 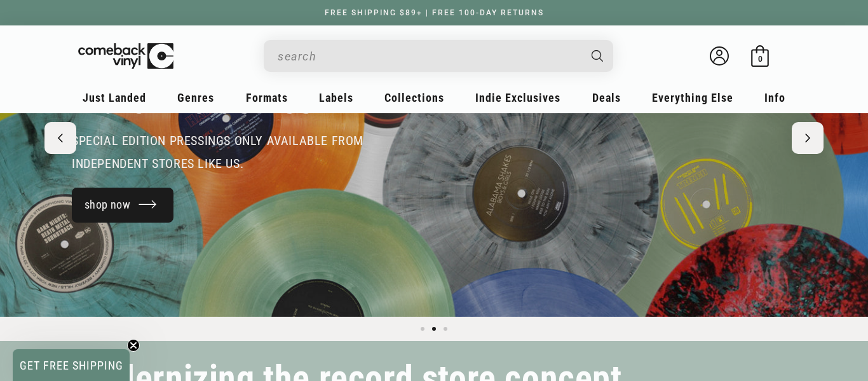 What do you see at coordinates (423, 329) in the screenshot?
I see `button: Load slide 1 of 3` at bounding box center [423, 329].